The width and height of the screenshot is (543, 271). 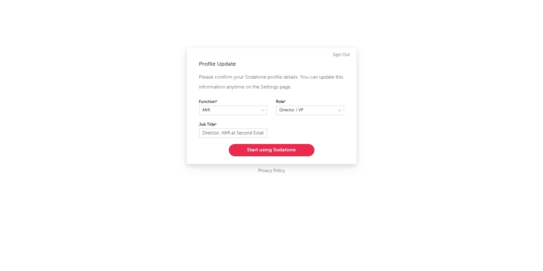 What do you see at coordinates (233, 102) in the screenshot?
I see `label: Function` at bounding box center [233, 102].